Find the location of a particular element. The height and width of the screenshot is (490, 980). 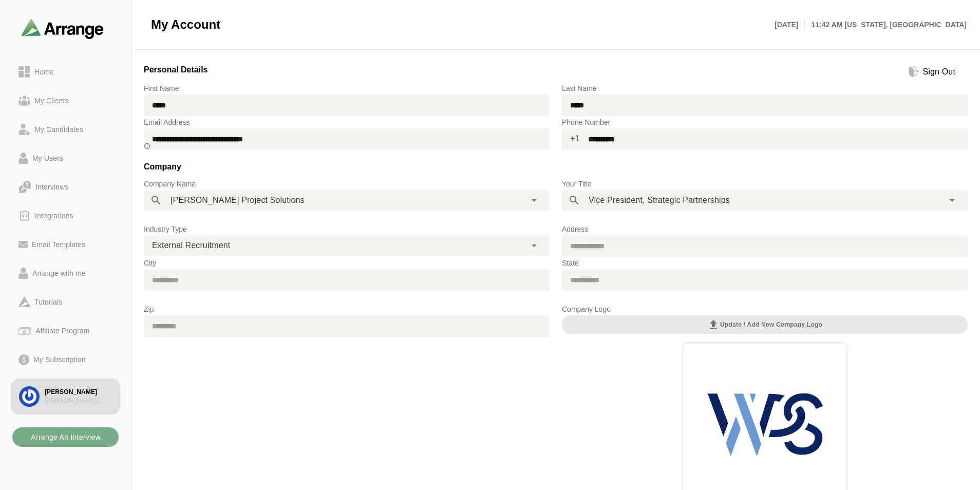

p: Anyone who signed up with an email from your Domain will be added to your company. is located at coordinates (347, 145).